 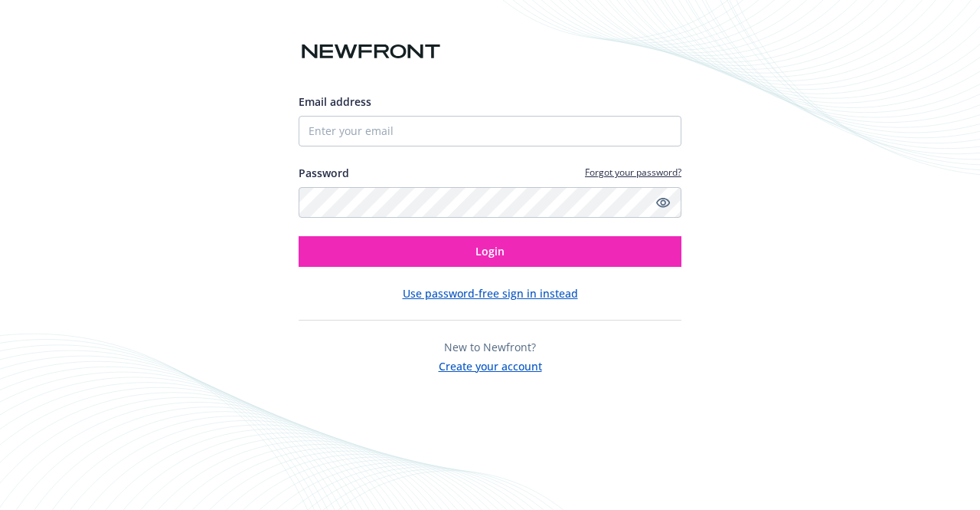 I want to click on input: Enter your email, so click(x=490, y=131).